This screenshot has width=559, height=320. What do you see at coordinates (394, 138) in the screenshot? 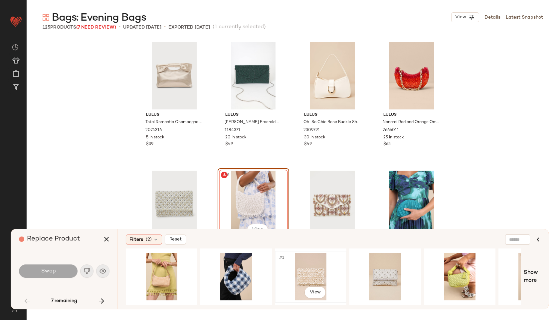
I see `span: 25 in stock` at bounding box center [394, 138].